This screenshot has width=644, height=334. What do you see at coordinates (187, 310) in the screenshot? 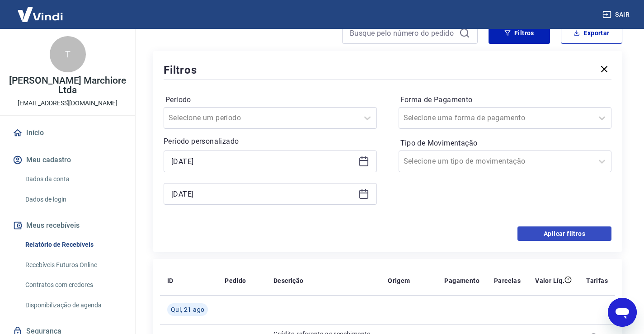
I see `span: Qui, 21 ago` at bounding box center [187, 310].